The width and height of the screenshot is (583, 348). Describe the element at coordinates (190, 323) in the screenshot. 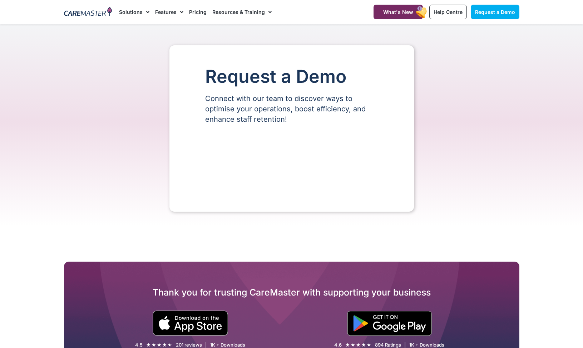

I see `img: small black download on the apple app store button.` at that location.